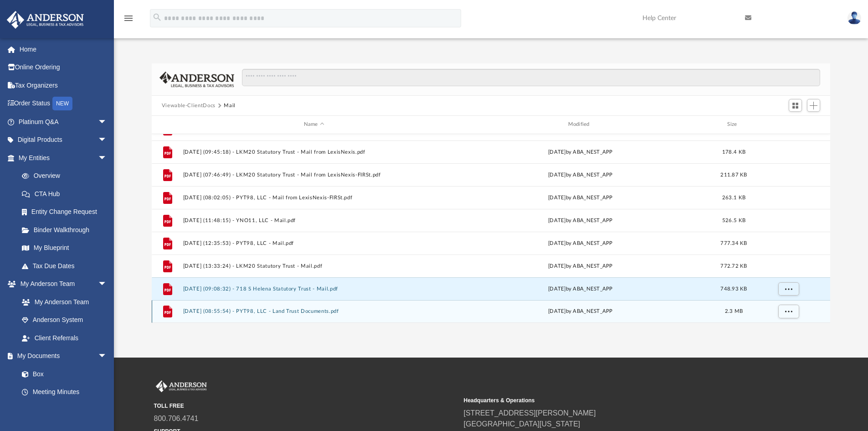 The image size is (868, 431). Describe the element at coordinates (61, 356) in the screenshot. I see `a: My Documentsarrow_drop_down` at that location.